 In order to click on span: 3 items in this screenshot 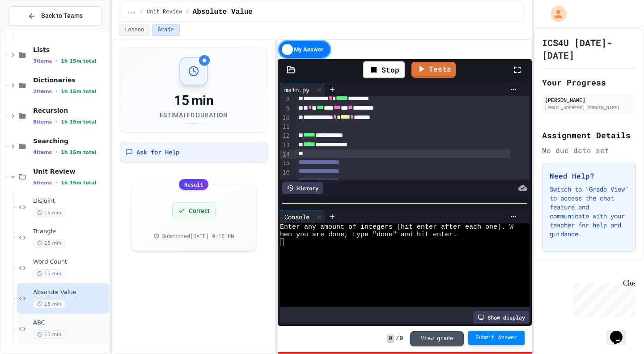, I will do `click(43, 61)`.